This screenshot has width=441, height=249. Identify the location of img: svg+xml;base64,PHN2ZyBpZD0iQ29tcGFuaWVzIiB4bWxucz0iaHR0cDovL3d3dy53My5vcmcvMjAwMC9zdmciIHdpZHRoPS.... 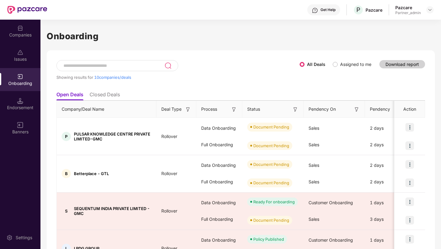
(20, 28).